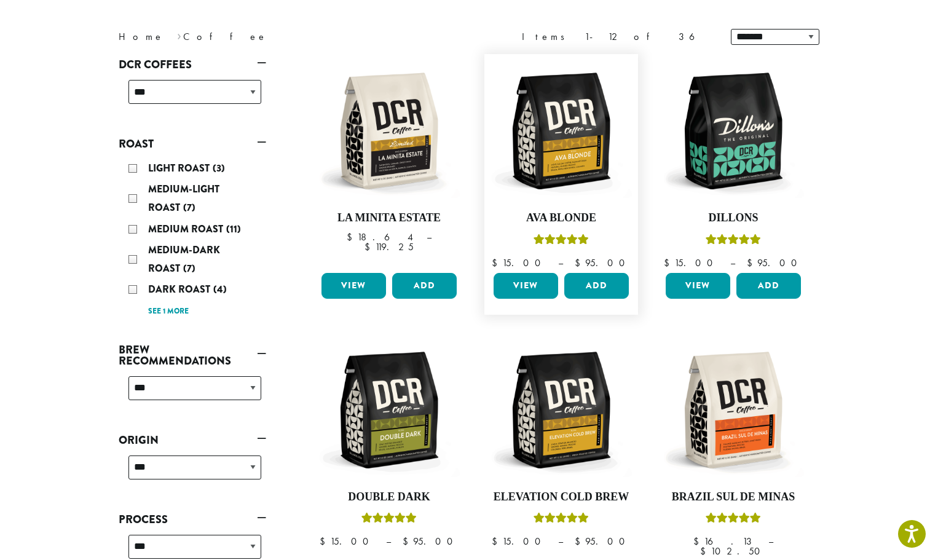  Describe the element at coordinates (142, 37) in the screenshot. I see `a: Home` at that location.